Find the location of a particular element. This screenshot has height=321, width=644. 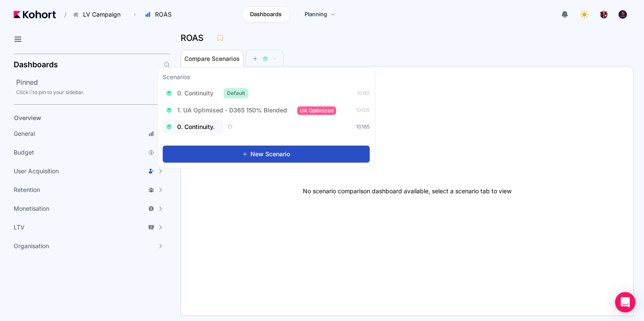

span: Dashboards is located at coordinates (266, 14).